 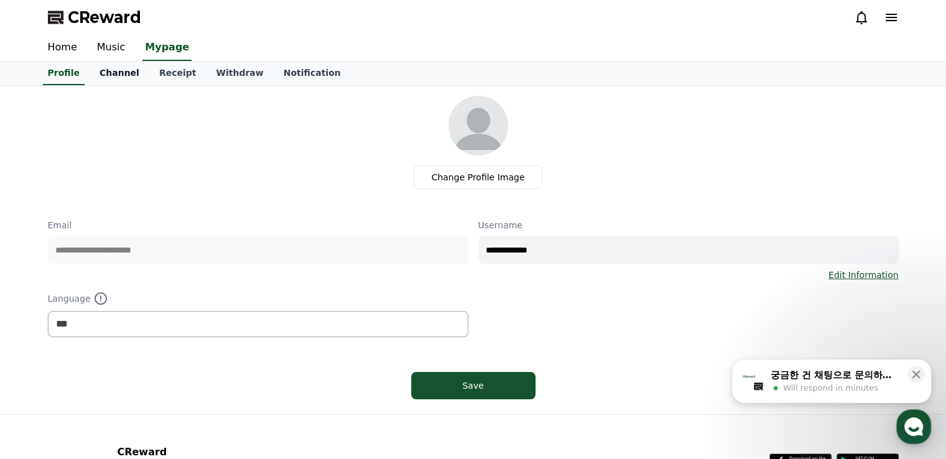 What do you see at coordinates (63, 73) in the screenshot?
I see `a: Profile` at bounding box center [63, 73].